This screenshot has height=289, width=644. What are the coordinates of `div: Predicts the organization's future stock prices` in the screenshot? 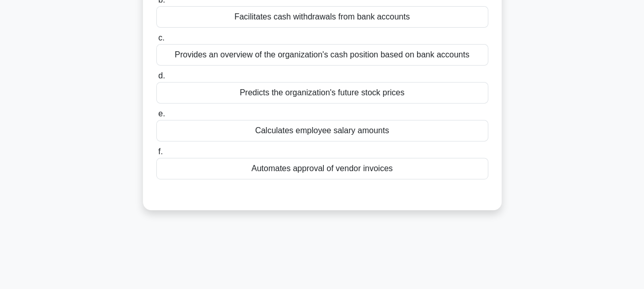 It's located at (322, 93).